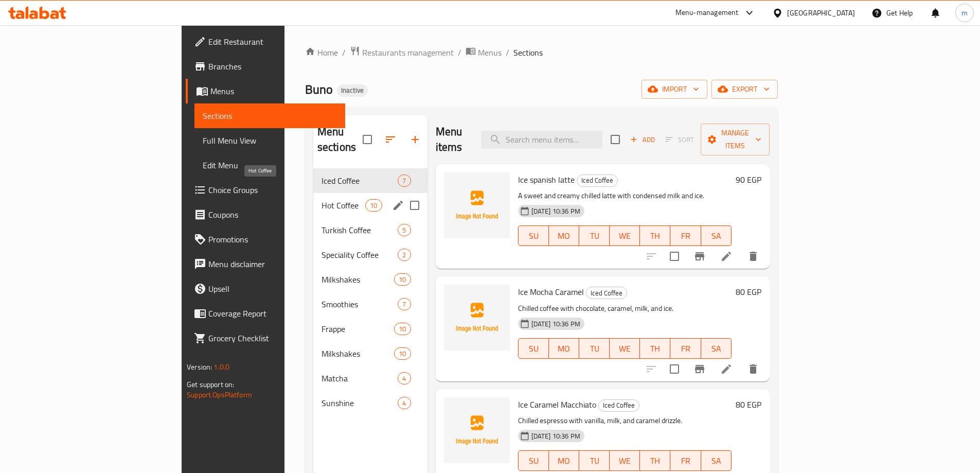 The height and width of the screenshot is (473, 980). What do you see at coordinates (357, 329) in the screenshot?
I see `div: Frappe` at bounding box center [357, 329].